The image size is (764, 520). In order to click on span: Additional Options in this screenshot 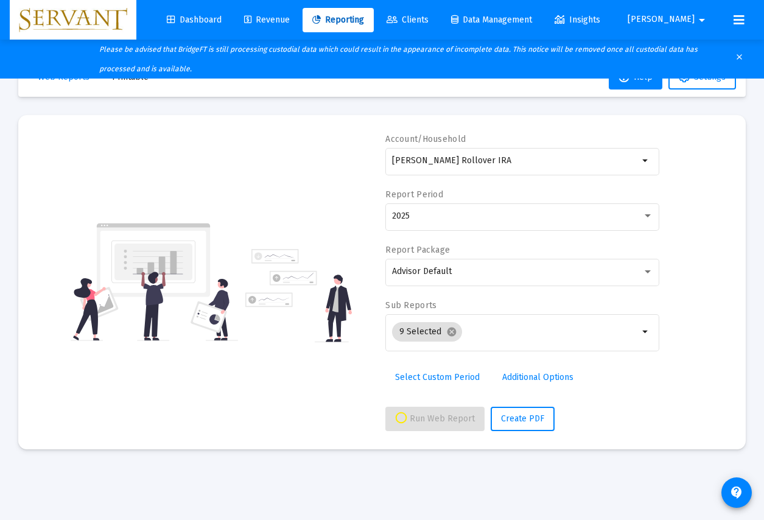, I will do `click(538, 377)`.